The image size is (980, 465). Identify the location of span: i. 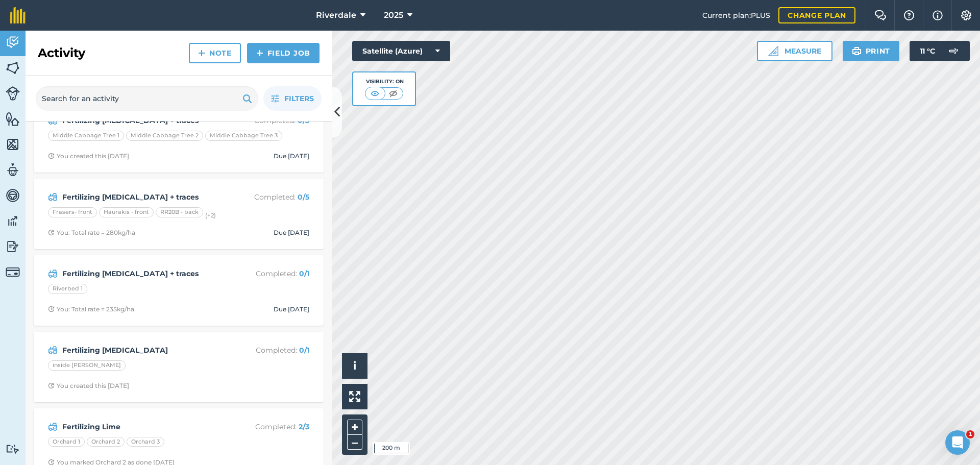
(355, 366).